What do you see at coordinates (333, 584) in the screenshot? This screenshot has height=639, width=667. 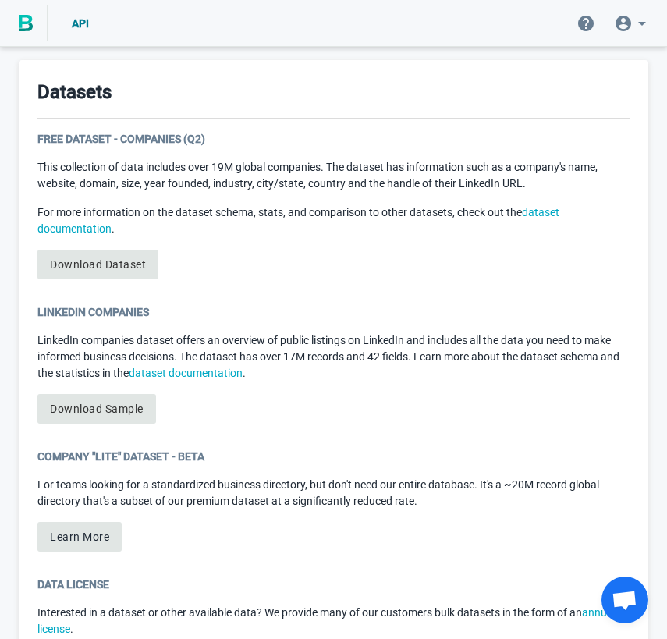 I see `div: Data License` at bounding box center [333, 584].